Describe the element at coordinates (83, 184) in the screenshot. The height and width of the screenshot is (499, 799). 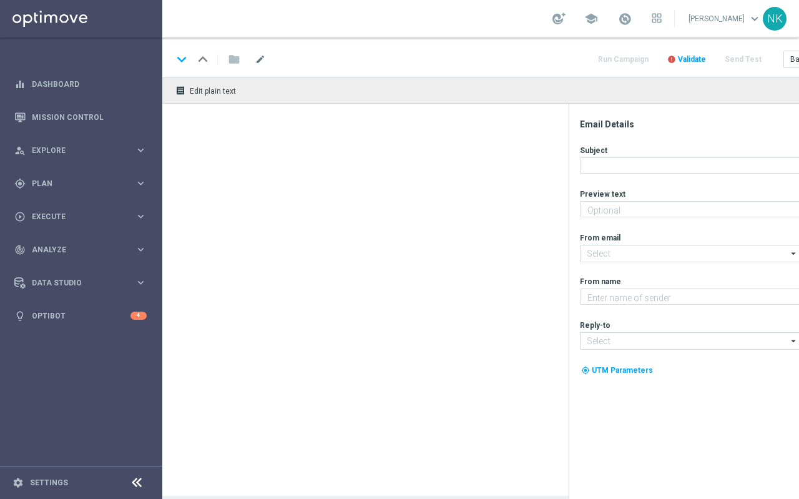
I see `span: Plan` at that location.